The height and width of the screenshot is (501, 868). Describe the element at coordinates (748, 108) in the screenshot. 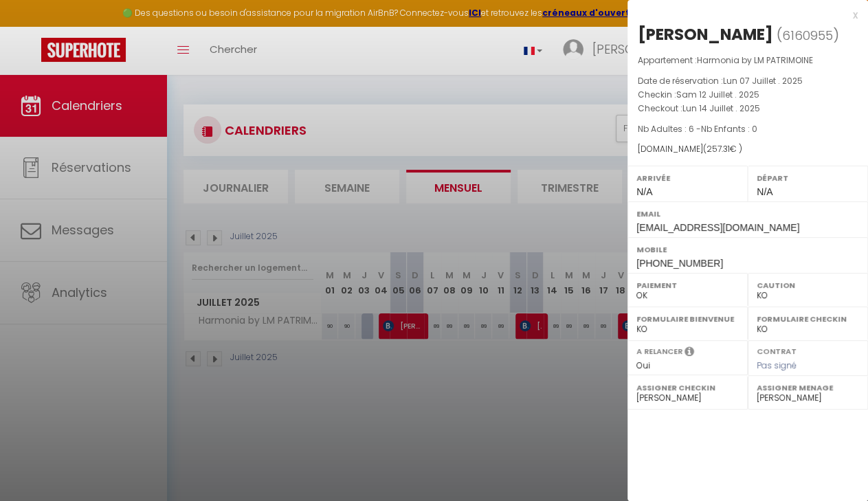

I see `p: Checkout :` at that location.